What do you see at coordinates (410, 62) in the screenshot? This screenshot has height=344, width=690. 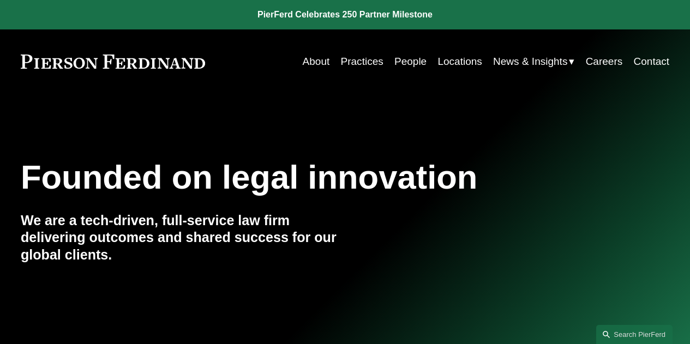 I see `a: People` at bounding box center [410, 62].